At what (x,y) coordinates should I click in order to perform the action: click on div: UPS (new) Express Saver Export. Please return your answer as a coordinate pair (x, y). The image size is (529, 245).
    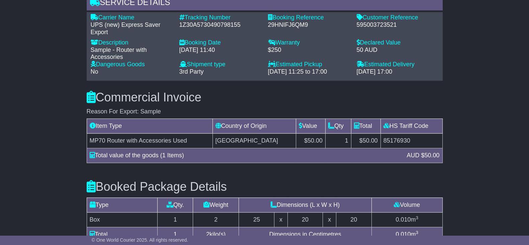
    Looking at the image, I should click on (132, 28).